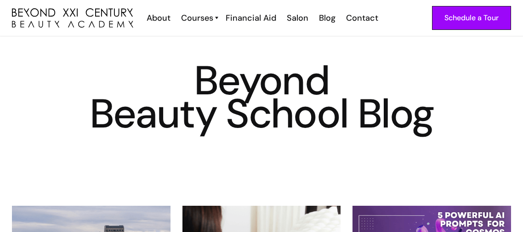 The height and width of the screenshot is (232, 523). What do you see at coordinates (326, 18) in the screenshot?
I see `a: Blog` at bounding box center [326, 18].